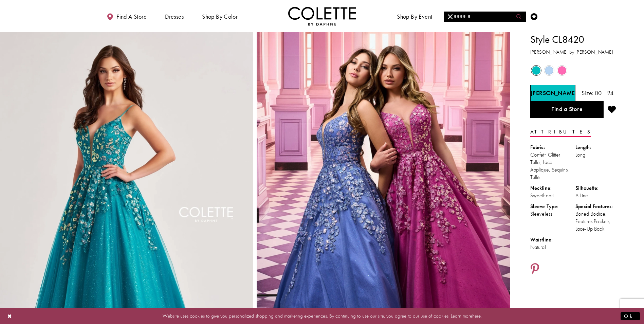  What do you see at coordinates (598, 147) in the screenshot?
I see `div: Length:` at bounding box center [598, 147].